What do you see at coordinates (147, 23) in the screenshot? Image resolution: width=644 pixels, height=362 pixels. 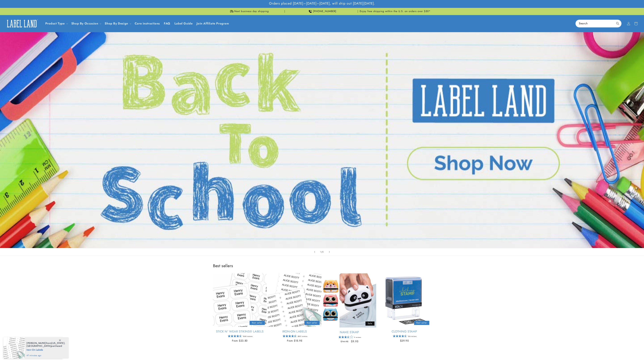 I see `span: Care instructions` at bounding box center [147, 23].